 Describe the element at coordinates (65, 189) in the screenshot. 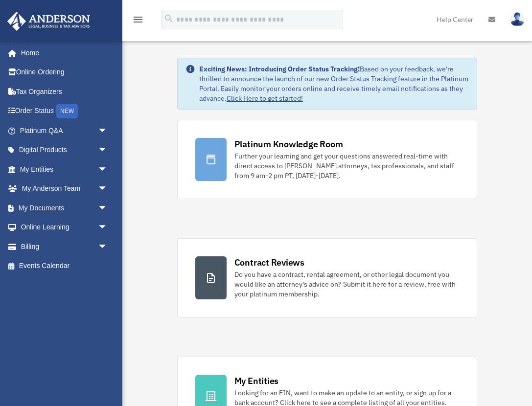

I see `a: My Anderson Teamarrow_drop_down` at that location.